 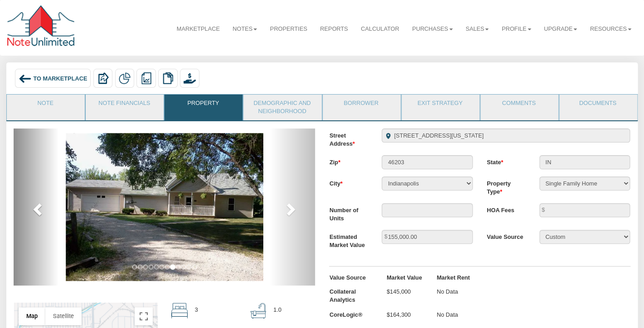 I want to click on p: $164,300, so click(x=398, y=315).